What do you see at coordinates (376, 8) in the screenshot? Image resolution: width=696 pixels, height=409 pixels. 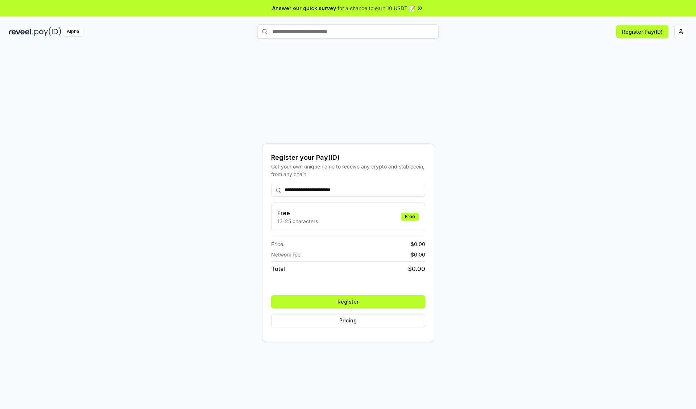 I see `span: for a chance to earn 10 USDT 📝` at bounding box center [376, 8].